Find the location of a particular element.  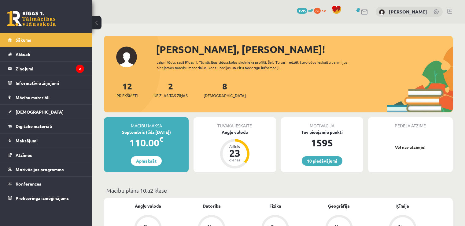

span: mP is located at coordinates (311, 10).